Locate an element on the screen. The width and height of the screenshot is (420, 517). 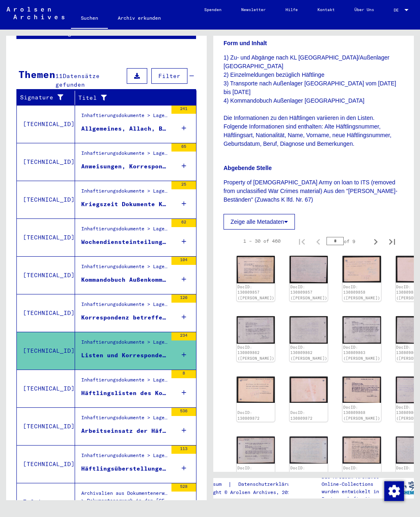
p: wurden entwickelt in Partnerschaft mit is located at coordinates (355, 495).